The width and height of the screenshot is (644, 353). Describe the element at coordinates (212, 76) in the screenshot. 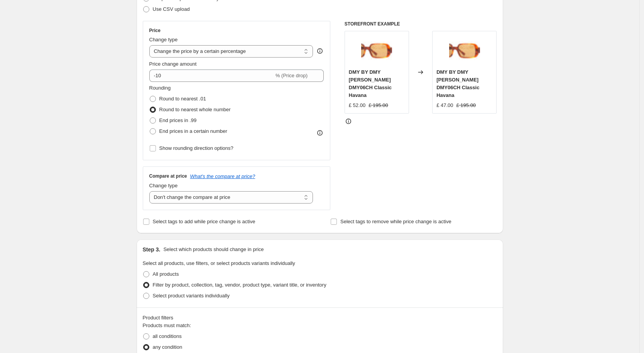

I see `input: -15` at that location.